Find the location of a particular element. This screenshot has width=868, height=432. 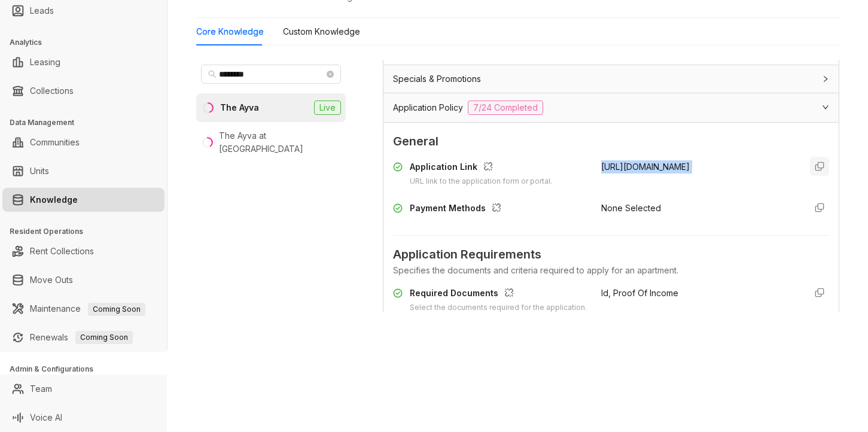

li: Communities is located at coordinates (83, 143).